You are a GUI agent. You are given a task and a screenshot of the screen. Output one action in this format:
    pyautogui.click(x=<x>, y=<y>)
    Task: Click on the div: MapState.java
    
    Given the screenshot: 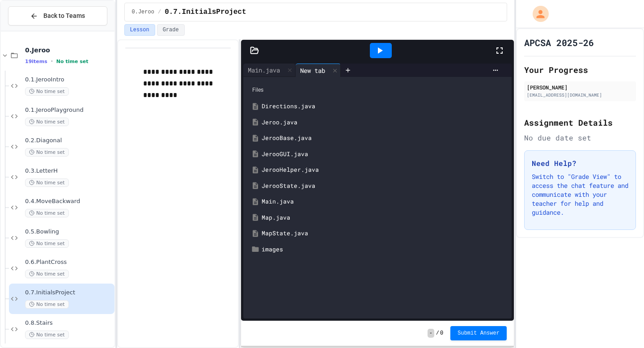 What is the action you would take?
    pyautogui.click(x=384, y=233)
    